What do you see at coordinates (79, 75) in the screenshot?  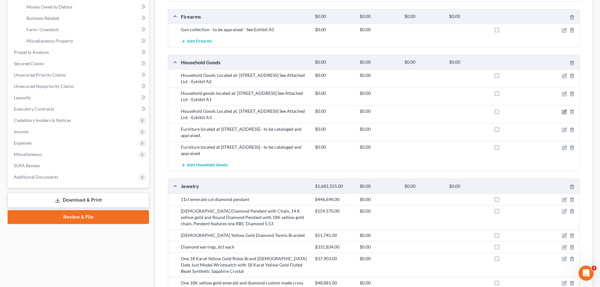 I see `a: Unsecured Priority Claims` at bounding box center [79, 75].